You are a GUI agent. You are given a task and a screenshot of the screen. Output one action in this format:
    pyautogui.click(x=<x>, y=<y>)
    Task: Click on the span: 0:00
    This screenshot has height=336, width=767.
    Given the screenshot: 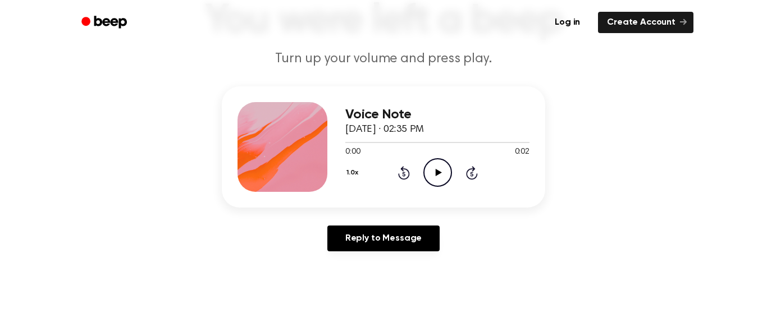 What is the action you would take?
    pyautogui.click(x=353, y=152)
    